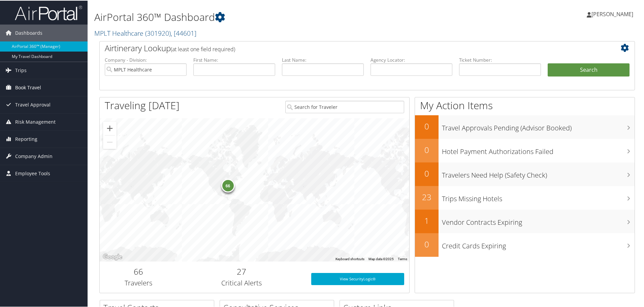 The image size is (644, 307). Describe the element at coordinates (49, 12) in the screenshot. I see `img: airportal-logo.png` at that location.